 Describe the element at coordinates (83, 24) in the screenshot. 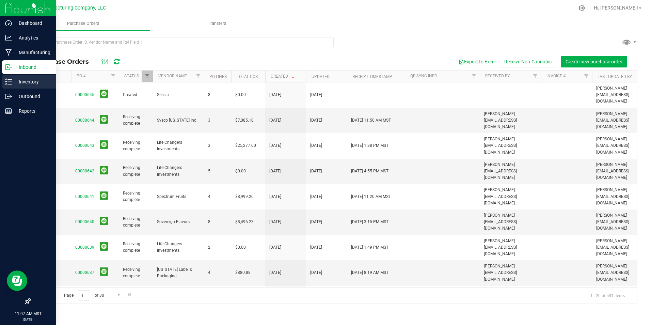

I see `a: Purchase Orders` at that location.